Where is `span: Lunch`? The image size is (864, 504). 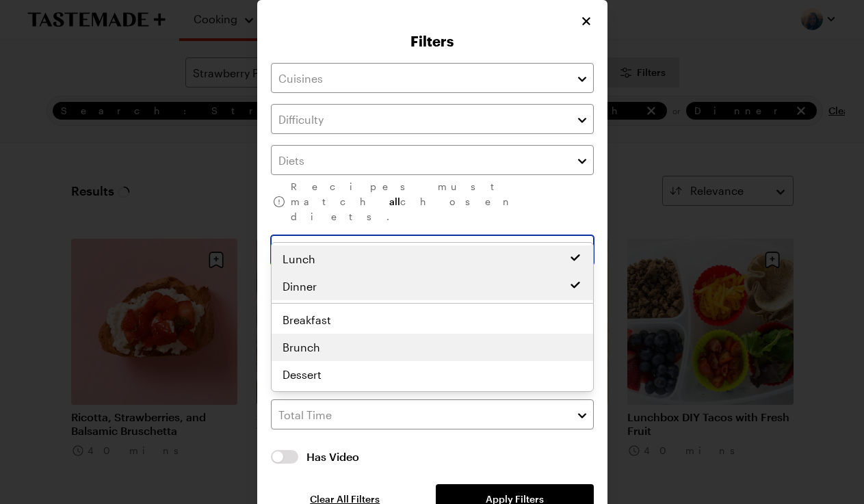
span: Lunch is located at coordinates (299, 259).